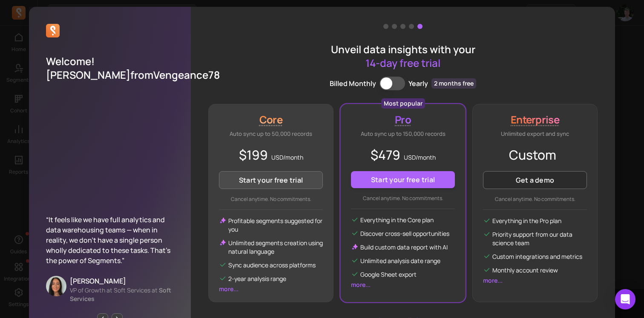 The height and width of the screenshot is (318, 644). What do you see at coordinates (110, 240) in the screenshot?
I see `p: “It feels like we have full analytics and data warehousing teams — when in reality, we don’t have...` at bounding box center [110, 240].